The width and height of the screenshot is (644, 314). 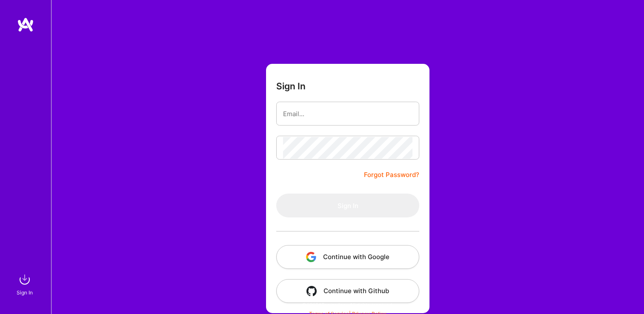 What do you see at coordinates (25, 25) in the screenshot?
I see `img: logo` at bounding box center [25, 25].